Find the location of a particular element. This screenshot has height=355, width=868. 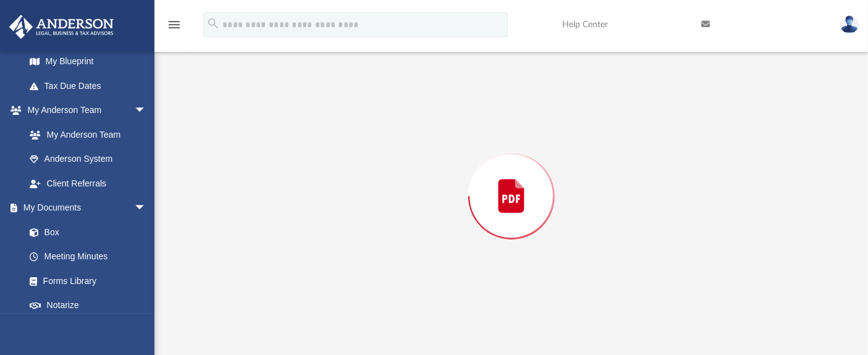

a: Box is located at coordinates (84, 232).